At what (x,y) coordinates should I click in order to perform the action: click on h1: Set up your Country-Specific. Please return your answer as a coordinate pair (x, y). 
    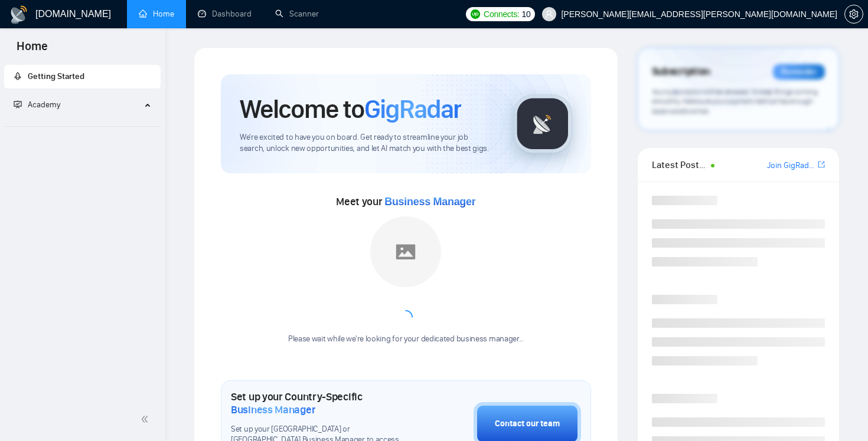
    Looking at the image, I should click on (322, 404).